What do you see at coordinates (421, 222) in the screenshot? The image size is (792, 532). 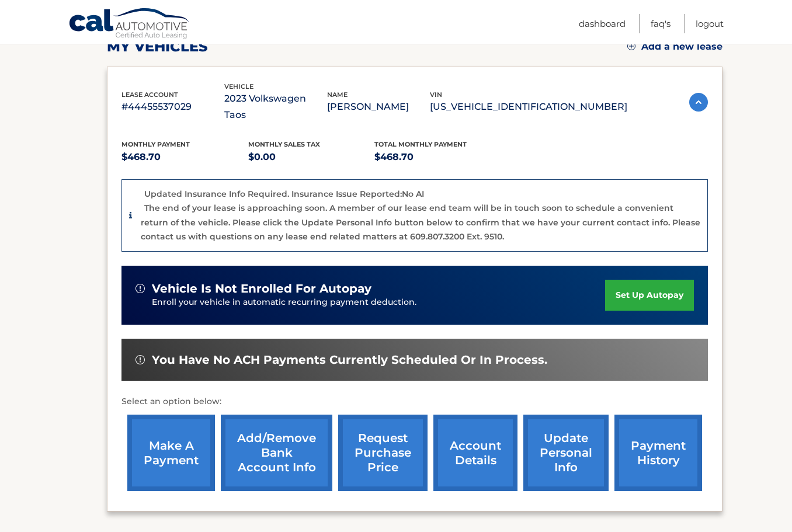 I see `p: The end of your lease is approaching soon. A member of our lease end team will be in touch soon t...` at bounding box center [421, 222].